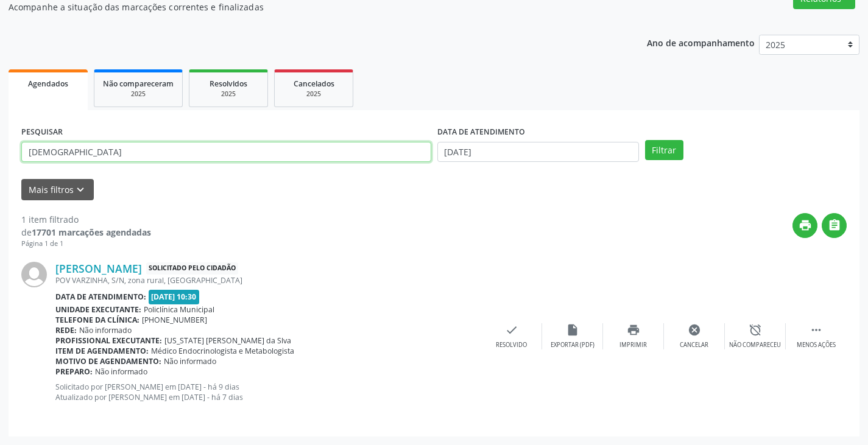 The width and height of the screenshot is (868, 445). Describe the element at coordinates (192, 268) in the screenshot. I see `span: Solicitado pelo cidadão` at that location.